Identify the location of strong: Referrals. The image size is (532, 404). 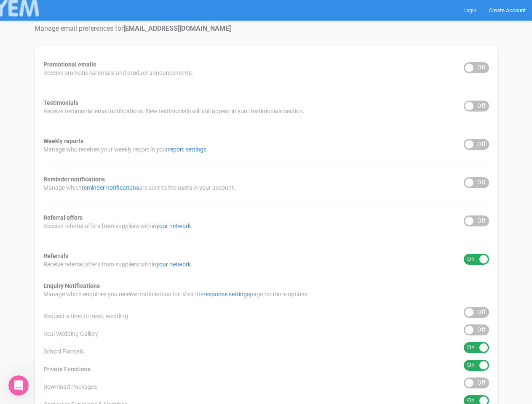
(55, 256).